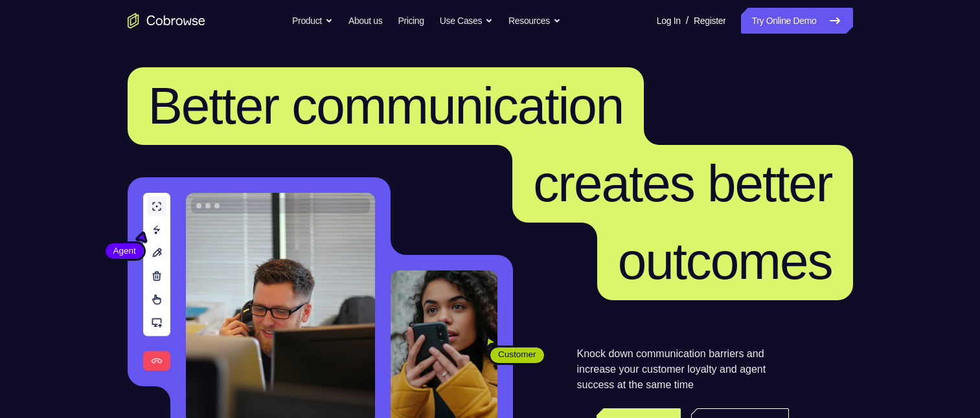 Image resolution: width=980 pixels, height=418 pixels. I want to click on a: About us, so click(365, 21).